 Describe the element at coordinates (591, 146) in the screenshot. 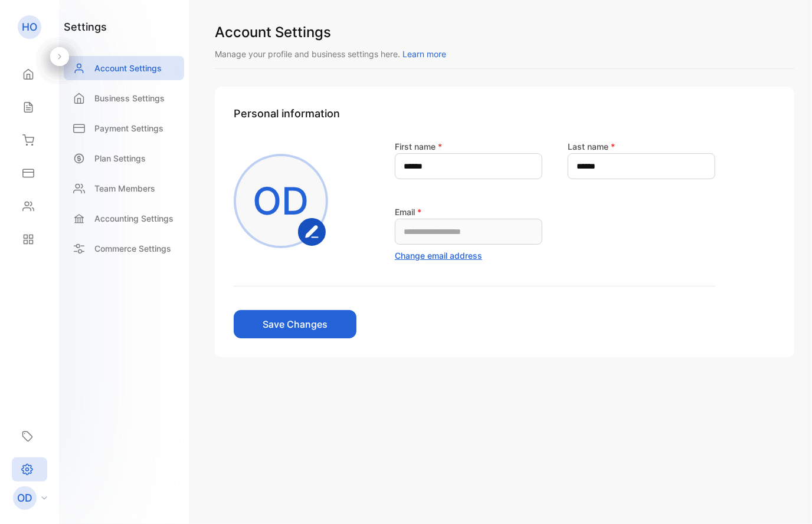

I see `label: Last name` at that location.